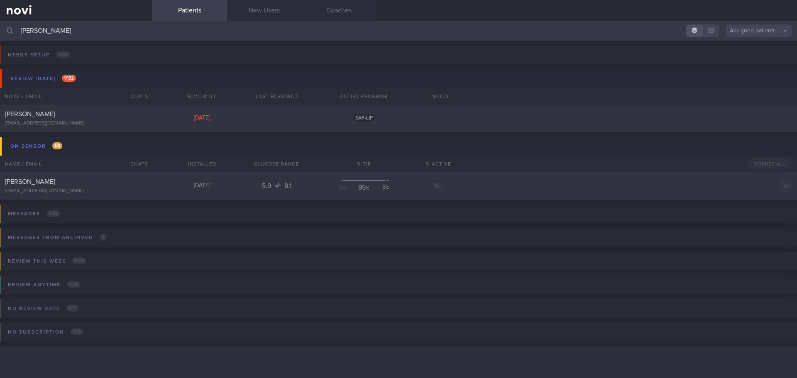 The width and height of the screenshot is (797, 378). I want to click on div: 16, so click(439, 186).